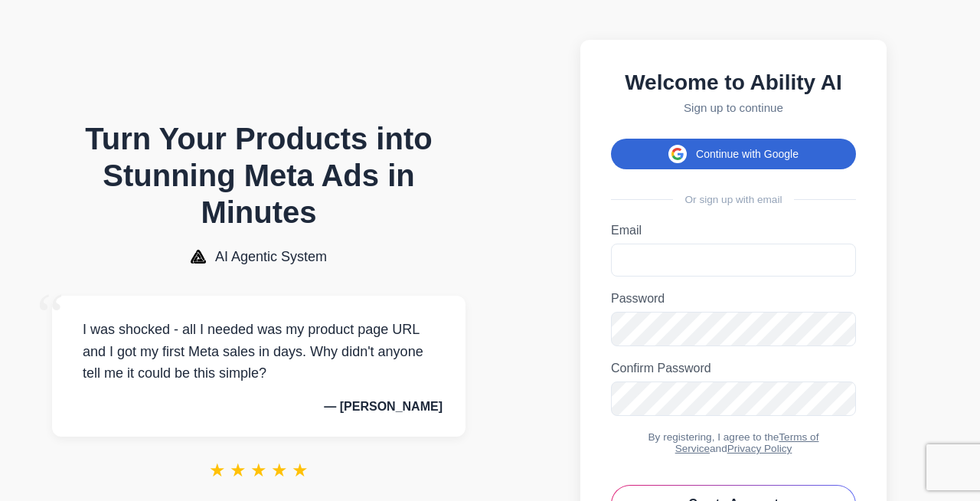 This screenshot has height=501, width=980. I want to click on div: By registering, I agree to the and, so click(733, 443).